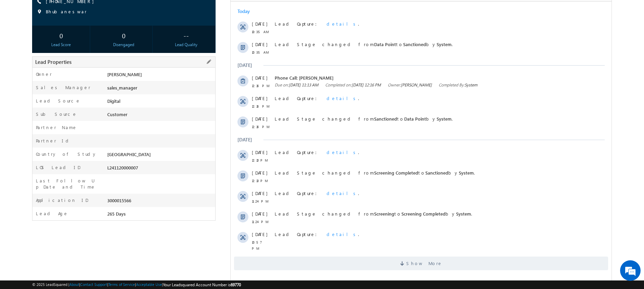  Describe the element at coordinates (58, 168) in the screenshot. I see `label: LOS Lead ID` at that location.